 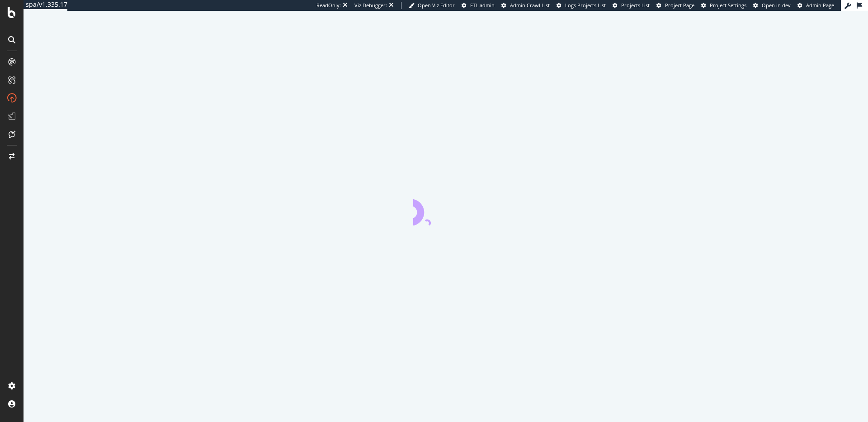 I want to click on span: Project Settings, so click(x=728, y=5).